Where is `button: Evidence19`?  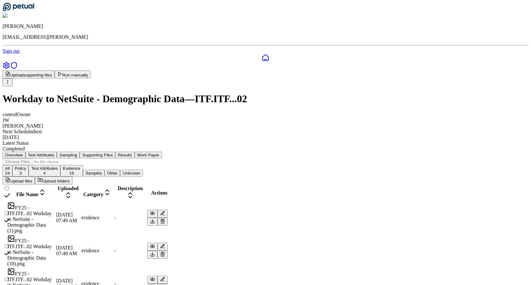
button: Evidence19 is located at coordinates (71, 171).